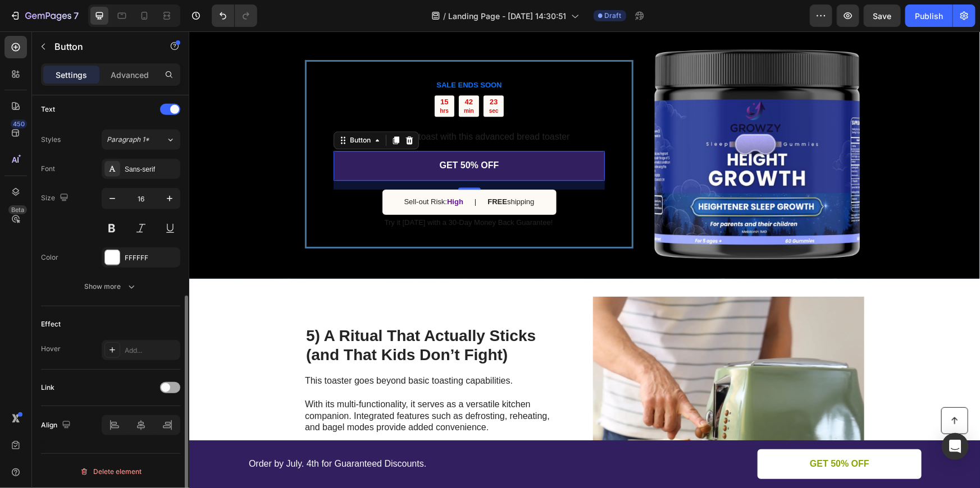 The width and height of the screenshot is (980, 488). I want to click on a: GET 50% OFF, so click(650, 433).